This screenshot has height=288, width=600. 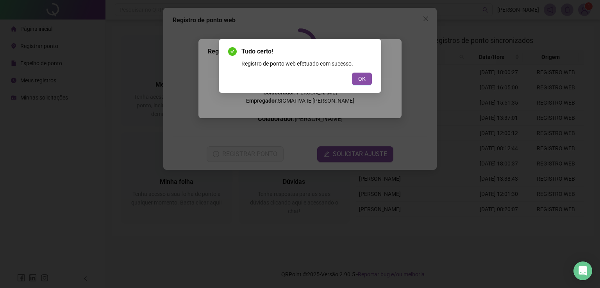 I want to click on span: check-circle, so click(x=232, y=52).